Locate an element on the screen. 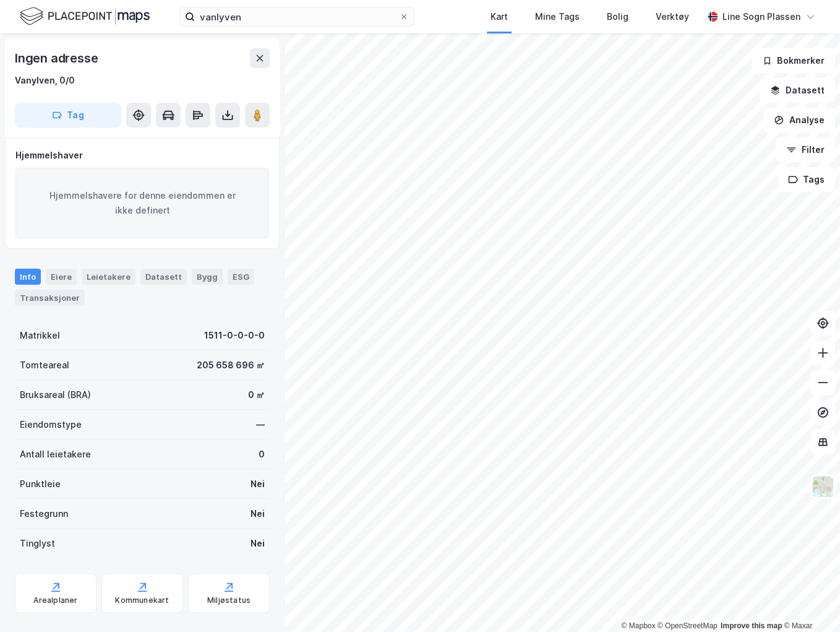  button: Datasett is located at coordinates (798, 90).